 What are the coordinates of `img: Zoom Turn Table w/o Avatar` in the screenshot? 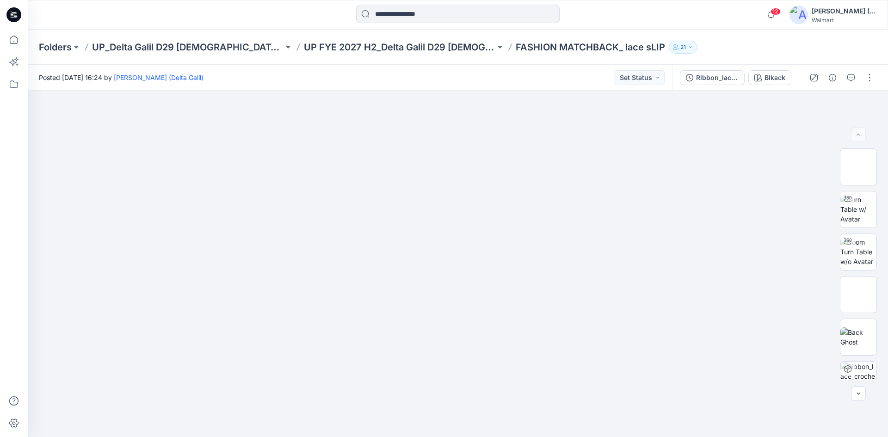 It's located at (859, 252).